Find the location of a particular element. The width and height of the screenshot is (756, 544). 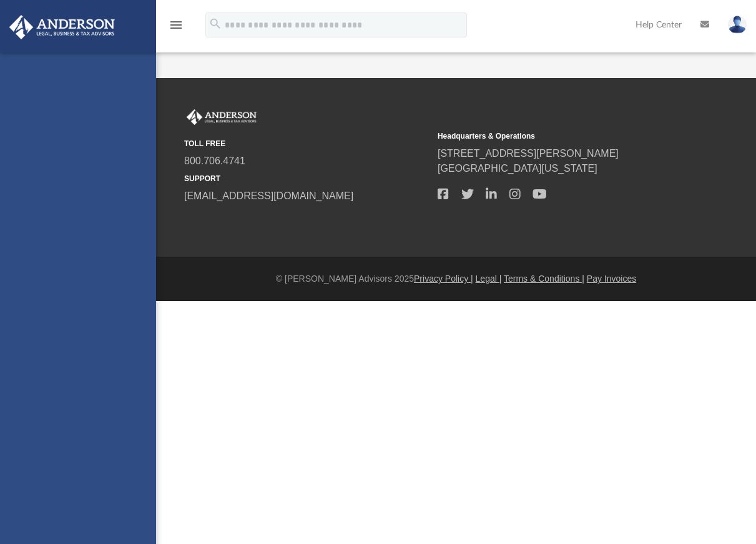

a: menu is located at coordinates (176, 28).